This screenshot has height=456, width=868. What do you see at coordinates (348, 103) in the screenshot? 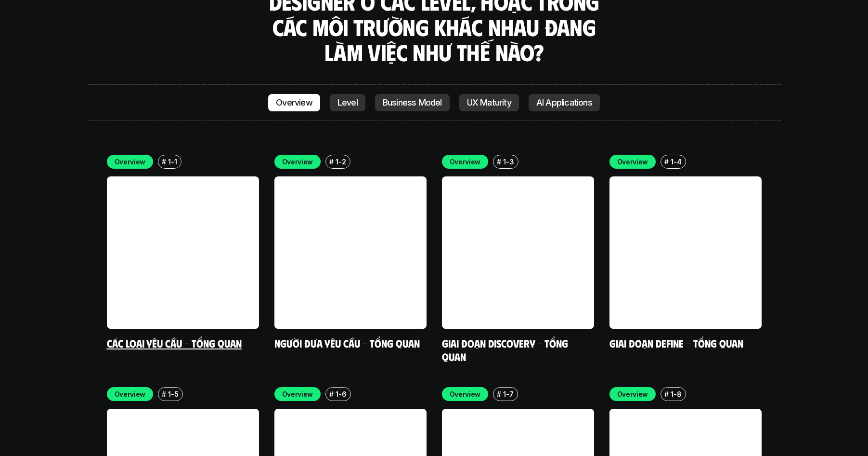
I see `a: Level` at bounding box center [348, 103].